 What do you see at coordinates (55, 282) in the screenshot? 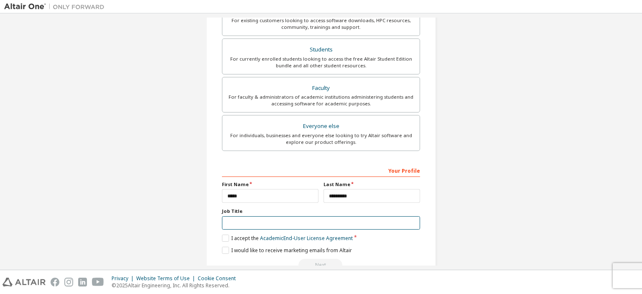
I see `img: facebook.svg` at bounding box center [55, 282].